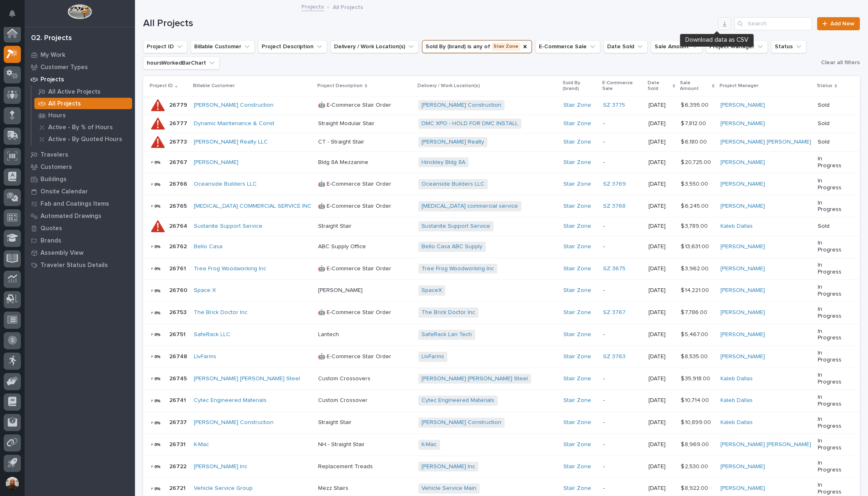 This screenshot has height=496, width=868. I want to click on p: Mezz Stairs, so click(334, 488).